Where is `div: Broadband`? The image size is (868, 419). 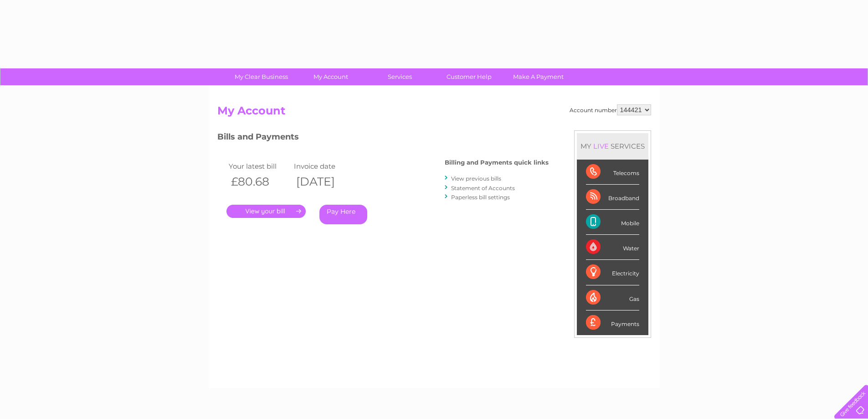
div: Broadband is located at coordinates (613, 197).